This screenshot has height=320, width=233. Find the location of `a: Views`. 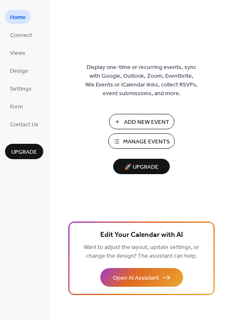

a: Views is located at coordinates (17, 52).